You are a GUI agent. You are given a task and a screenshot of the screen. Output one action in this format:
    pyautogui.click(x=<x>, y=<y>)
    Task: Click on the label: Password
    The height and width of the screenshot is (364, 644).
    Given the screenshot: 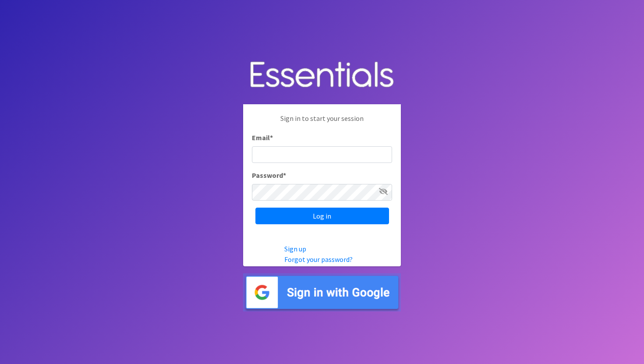 What is the action you would take?
    pyautogui.click(x=269, y=175)
    